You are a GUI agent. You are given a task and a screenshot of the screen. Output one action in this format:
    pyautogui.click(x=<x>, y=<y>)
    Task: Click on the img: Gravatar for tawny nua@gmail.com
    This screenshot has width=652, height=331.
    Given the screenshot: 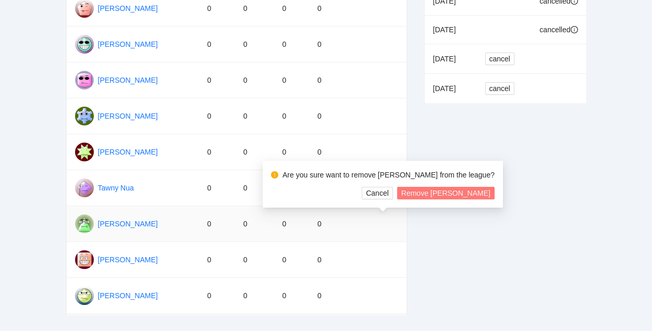 What is the action you would take?
    pyautogui.click(x=84, y=188)
    